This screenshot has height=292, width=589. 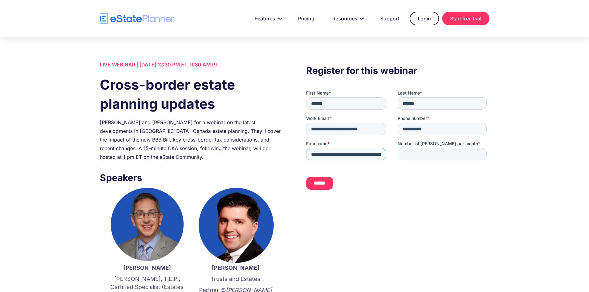 I want to click on p: Trusts and Estates, so click(x=235, y=279).